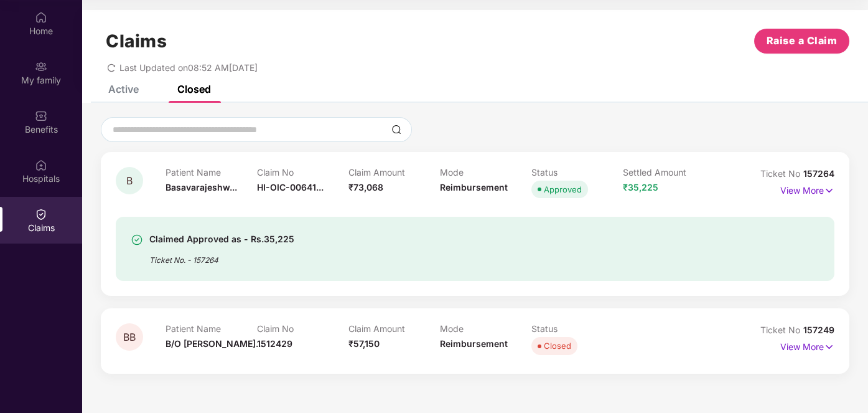 This screenshot has width=868, height=413. I want to click on img: svg+xml;base64,PHN2ZyBpZD0iU2VhcmNoLTMyeDMyIiB4bWxucz0iaHR0cDovL3d3dy53My5vcmcvMjAwMC9zdmciIHdpZH..., so click(396, 129).